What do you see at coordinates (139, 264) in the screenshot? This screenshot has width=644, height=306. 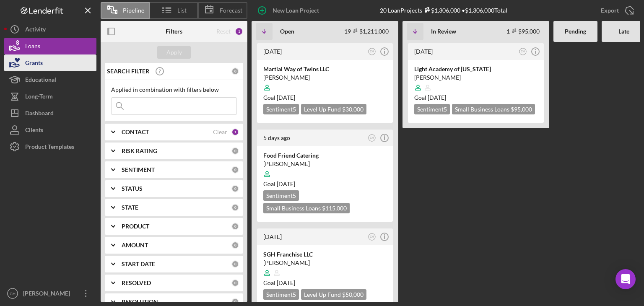 I see `b: START DATE` at bounding box center [139, 264].